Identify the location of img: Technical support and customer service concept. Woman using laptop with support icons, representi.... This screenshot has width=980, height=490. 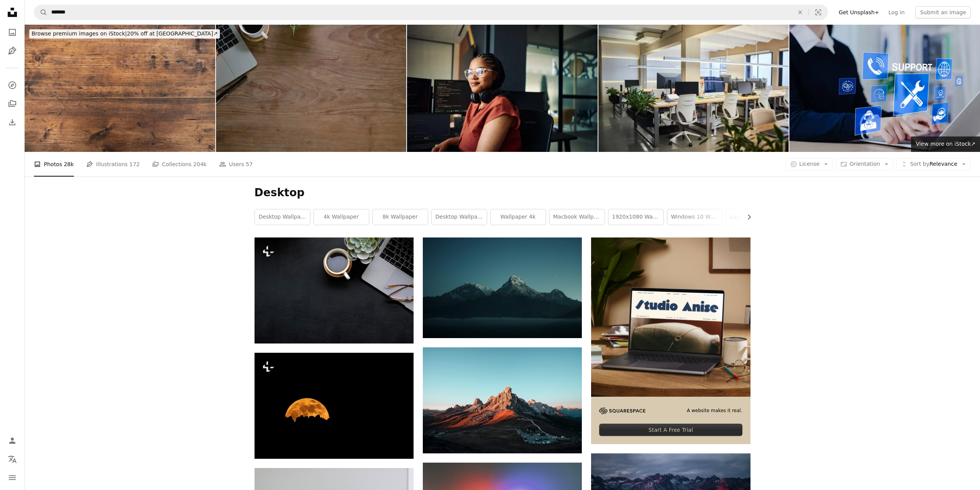
(884, 88).